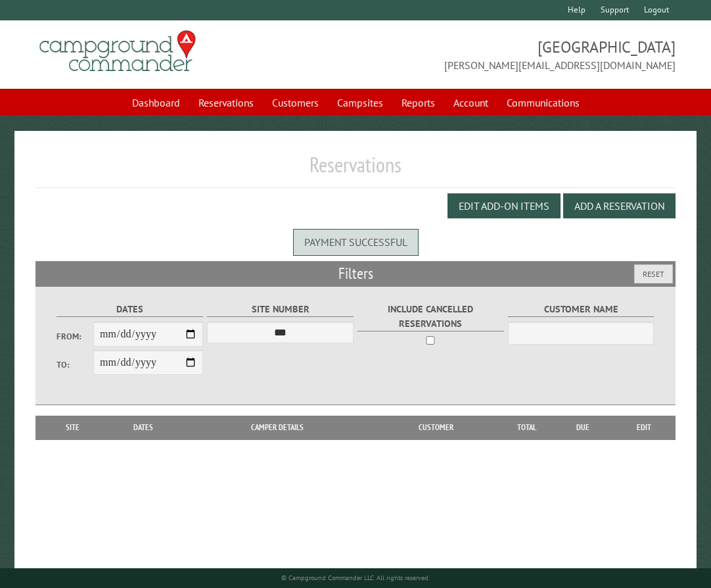 The width and height of the screenshot is (711, 588). What do you see at coordinates (619, 206) in the screenshot?
I see `button: Add a Reservation` at bounding box center [619, 206].